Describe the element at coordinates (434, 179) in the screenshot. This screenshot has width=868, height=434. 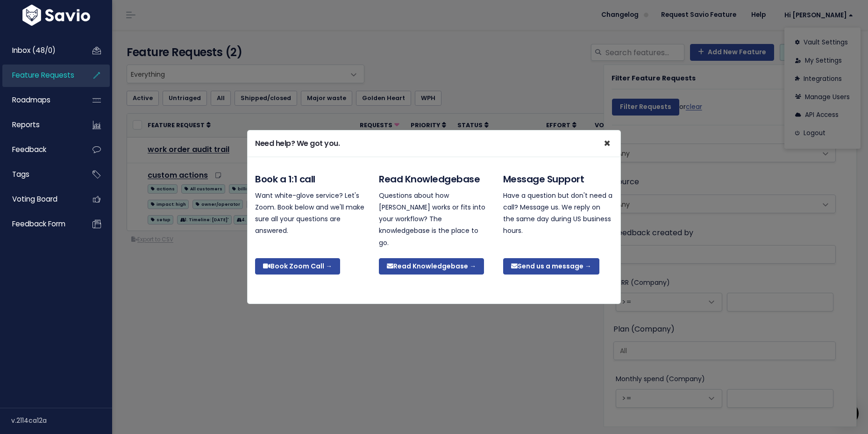
I see `h5: Read Knowledgebase` at that location.